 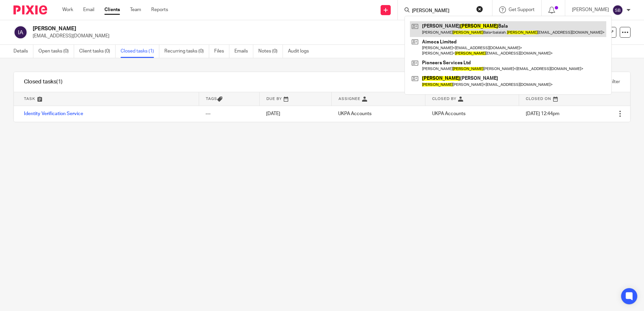 What do you see at coordinates (522, 10) in the screenshot?
I see `span: Get Support` at bounding box center [522, 10].